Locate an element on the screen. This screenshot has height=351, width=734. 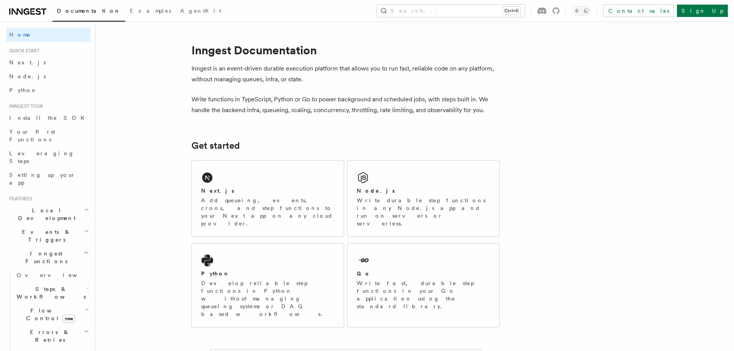
button: Toggle dark mode is located at coordinates (582, 11).